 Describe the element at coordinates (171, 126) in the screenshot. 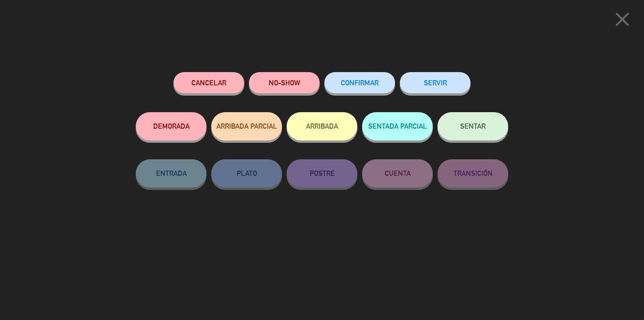

I see `button: DEMORADA` at that location.